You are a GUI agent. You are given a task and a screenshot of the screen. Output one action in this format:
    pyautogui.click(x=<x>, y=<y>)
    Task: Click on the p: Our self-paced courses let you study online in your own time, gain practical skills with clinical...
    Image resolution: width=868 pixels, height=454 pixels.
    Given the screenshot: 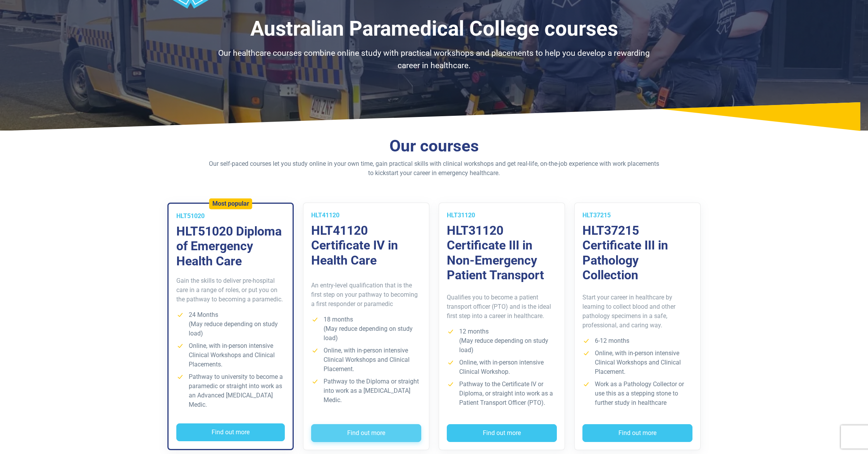 What is the action you would take?
    pyautogui.click(x=434, y=168)
    